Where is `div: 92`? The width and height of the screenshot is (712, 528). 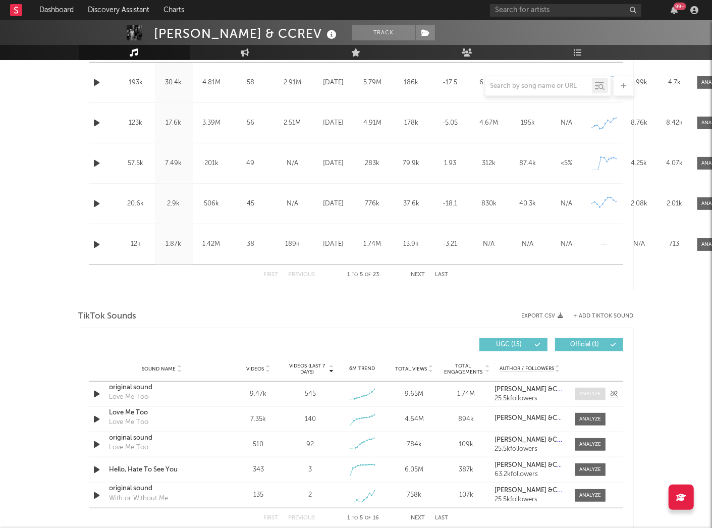
div: 92 is located at coordinates (310, 444).